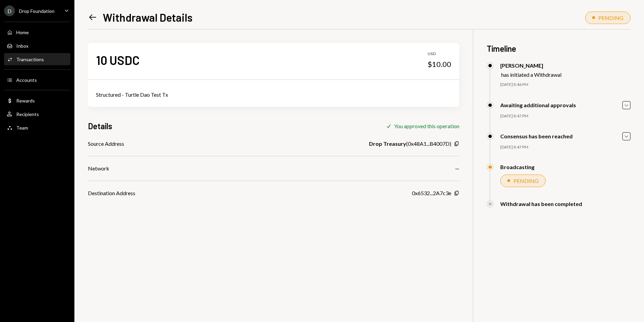 The height and width of the screenshot is (322, 644). I want to click on div: Structured - Turtle Dao Test Tx, so click(273, 95).